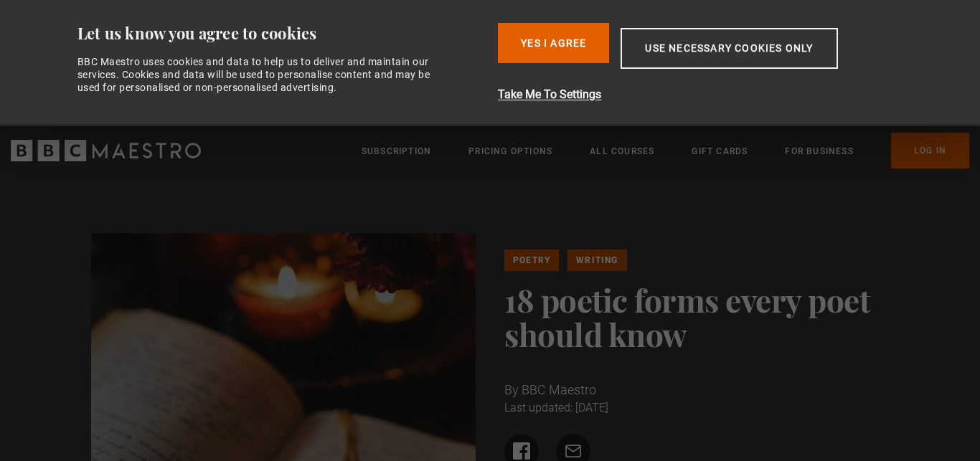 This screenshot has width=980, height=461. Describe the element at coordinates (597, 260) in the screenshot. I see `a: Writing` at that location.